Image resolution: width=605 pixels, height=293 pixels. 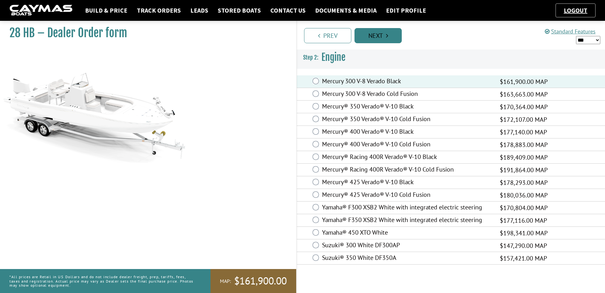 I want to click on span: $178,883.00 MAP, so click(x=524, y=145).